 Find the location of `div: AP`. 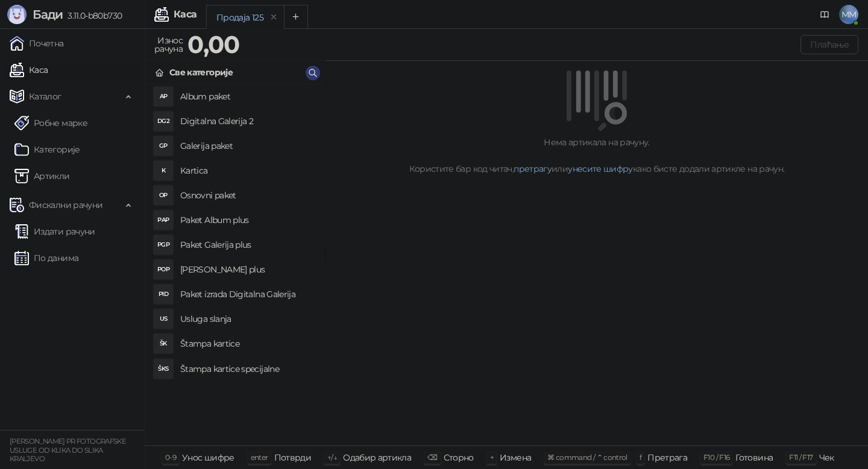

div: AP is located at coordinates (163, 96).